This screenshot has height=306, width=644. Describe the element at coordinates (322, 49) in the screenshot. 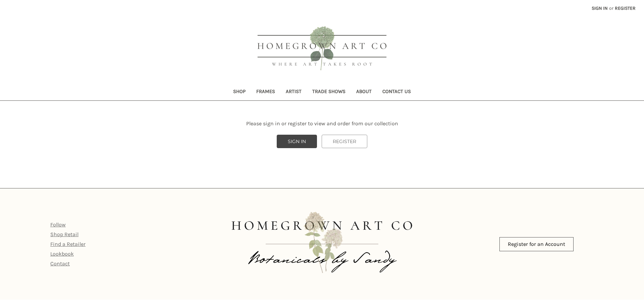

I see `img: HOMEGROWN ART CO` at that location.